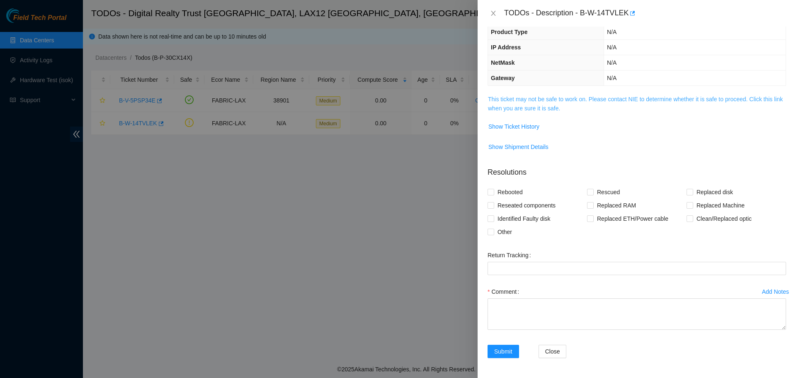 The width and height of the screenshot is (796, 378). Describe the element at coordinates (503, 351) in the screenshot. I see `button: Submit` at that location.